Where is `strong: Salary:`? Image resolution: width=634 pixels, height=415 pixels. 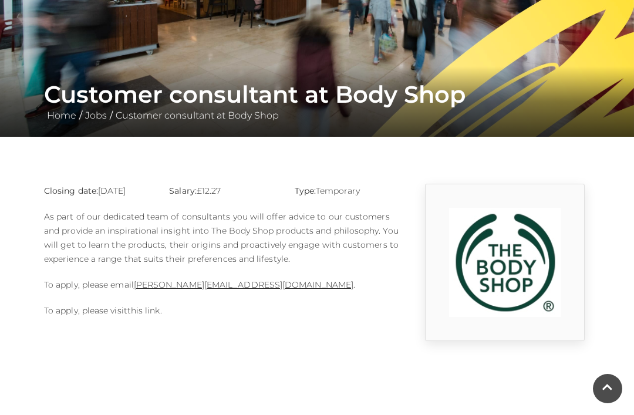 strong: Salary: is located at coordinates (183, 191).